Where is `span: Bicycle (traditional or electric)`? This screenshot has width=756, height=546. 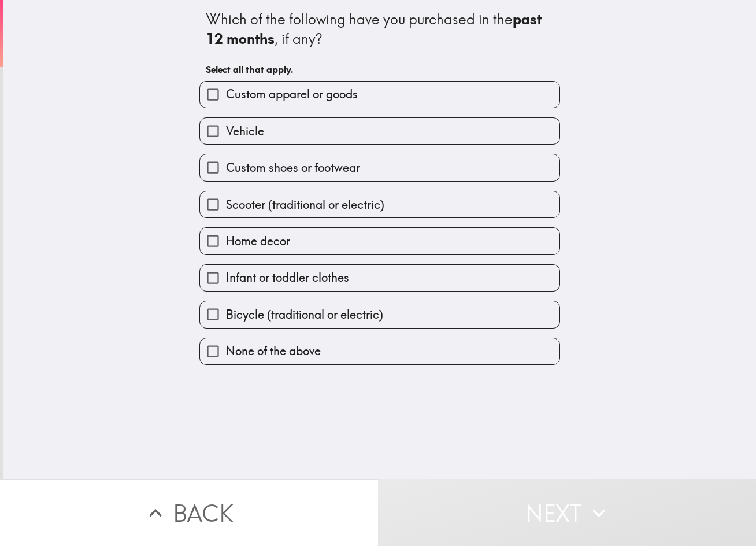 span: Bicycle (traditional or electric) is located at coordinates (305, 315).